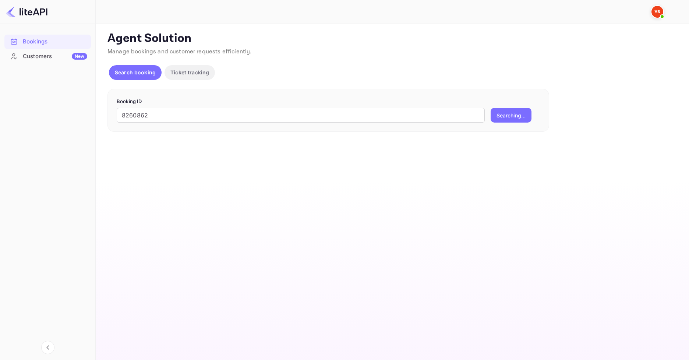  What do you see at coordinates (301, 115) in the screenshot?
I see `input: Enter Booking ID (e.g., 63782194)` at bounding box center [301, 115].